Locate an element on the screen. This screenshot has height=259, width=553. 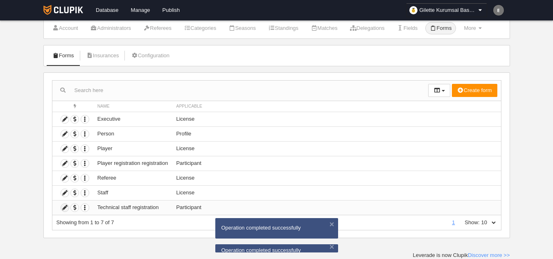
button: Create form is located at coordinates (474, 90).